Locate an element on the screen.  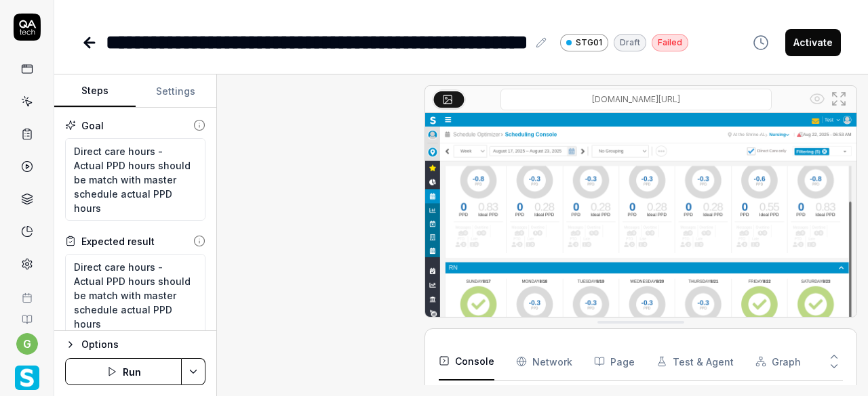
img: Smartlinx Logo is located at coordinates (27, 378).